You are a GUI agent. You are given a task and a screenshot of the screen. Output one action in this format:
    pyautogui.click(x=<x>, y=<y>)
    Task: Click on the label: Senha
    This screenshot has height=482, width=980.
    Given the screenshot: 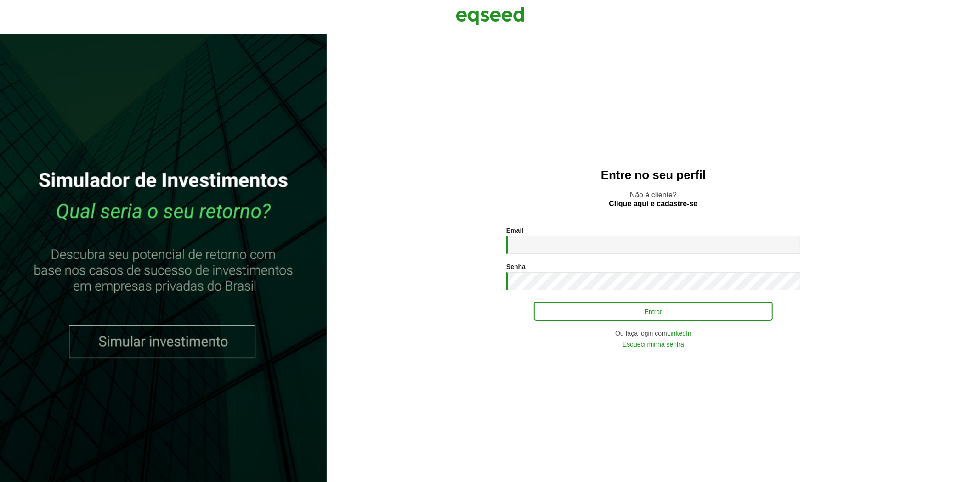 What is the action you would take?
    pyautogui.click(x=516, y=267)
    